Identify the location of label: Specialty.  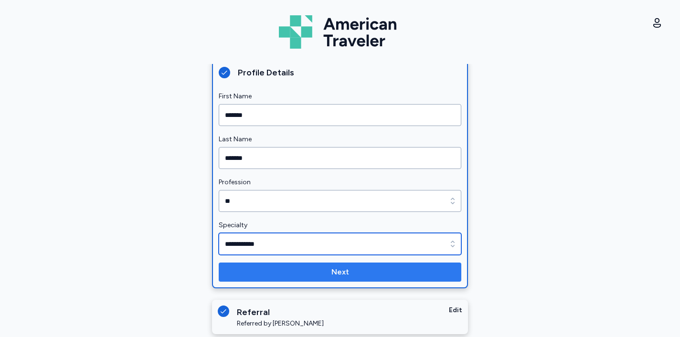
(340, 225).